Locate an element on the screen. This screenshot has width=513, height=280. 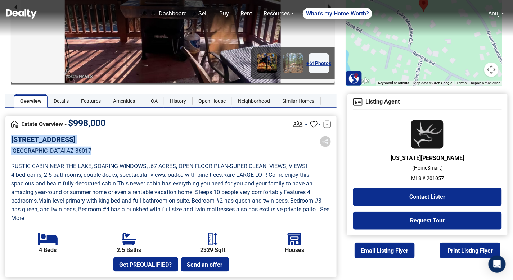
img: Listing View is located at coordinates (298, 124).